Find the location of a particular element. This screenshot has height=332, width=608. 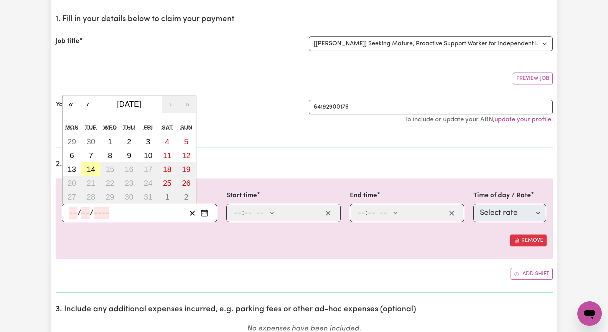

abbr: October 7, 2025 is located at coordinates (91, 155).